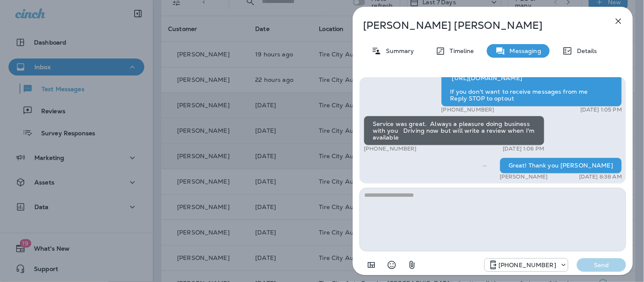  Describe the element at coordinates (485, 166) in the screenshot. I see `span: Sent` at that location.